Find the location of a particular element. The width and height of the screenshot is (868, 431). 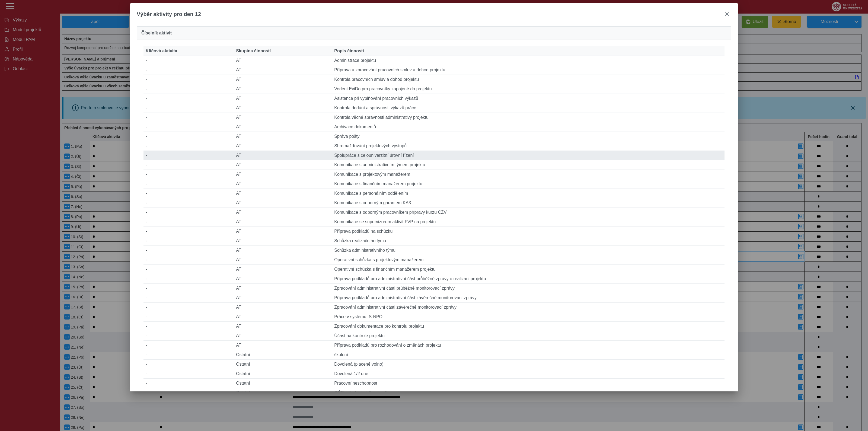

span: Skupina činností is located at coordinates (253, 51).